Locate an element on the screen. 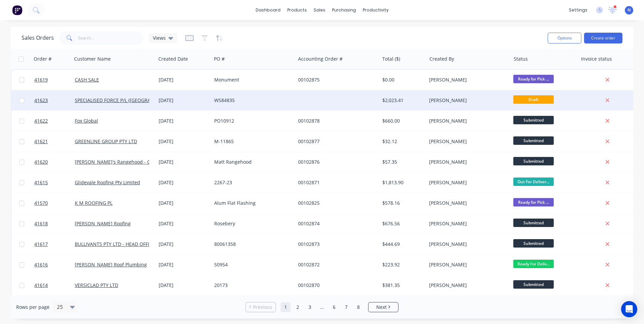 This screenshot has height=324, width=644. div: 00102876 is located at coordinates (335, 162).